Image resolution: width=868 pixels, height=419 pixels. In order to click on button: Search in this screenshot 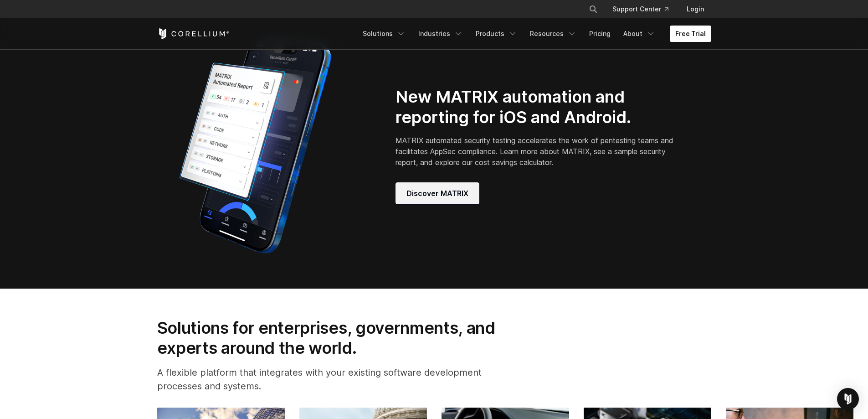, I will do `click(593, 9)`.